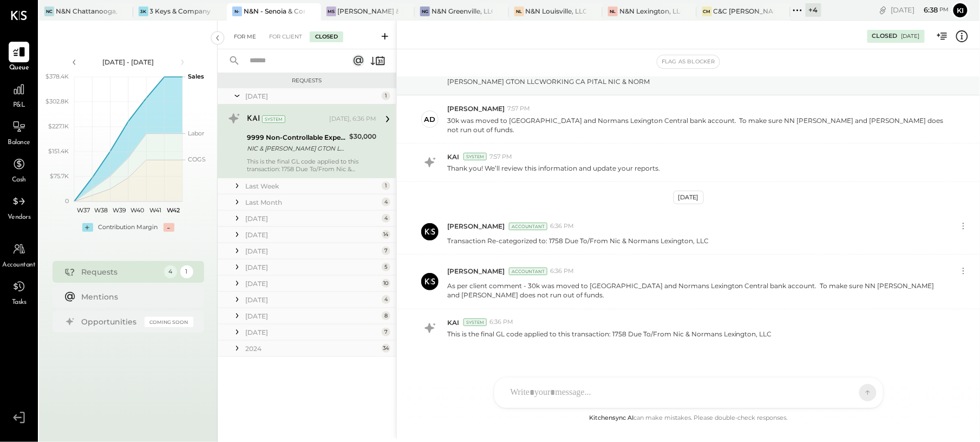  Describe the element at coordinates (49, 12) in the screenshot. I see `div: NC` at that location.